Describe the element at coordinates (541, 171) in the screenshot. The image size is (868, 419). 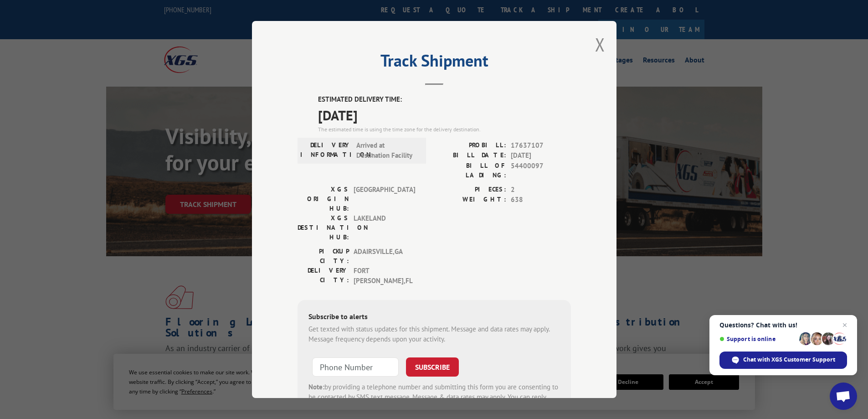
I see `span: 54400097` at that location.